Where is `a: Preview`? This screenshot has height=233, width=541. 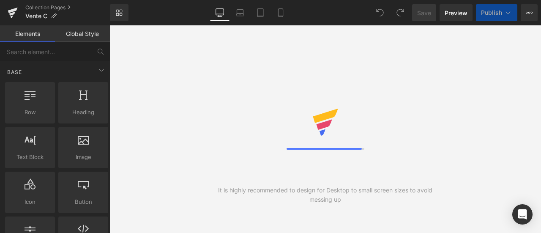
a: Preview is located at coordinates (456, 13).